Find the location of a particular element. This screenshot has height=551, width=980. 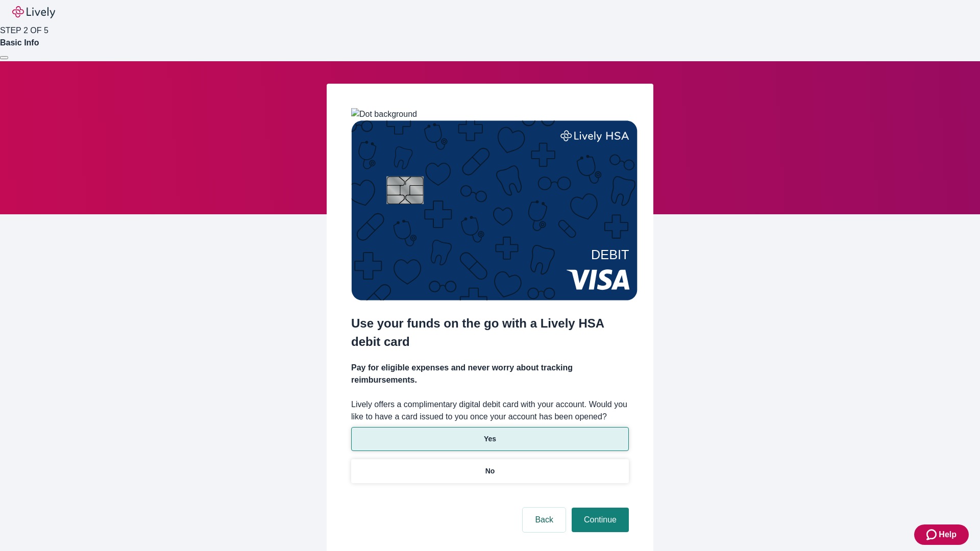

h4: Pay for eligible expenses and never worry about tracking reimbursements. is located at coordinates (490, 374).